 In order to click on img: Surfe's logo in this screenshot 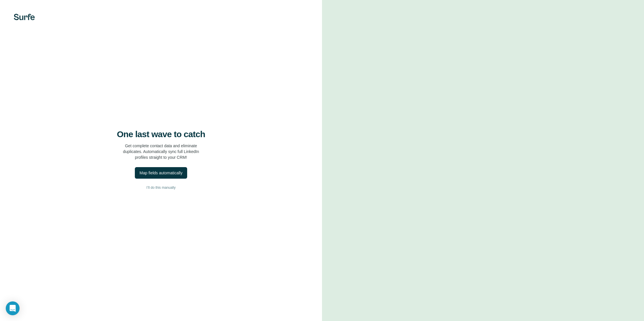, I will do `click(24, 17)`.